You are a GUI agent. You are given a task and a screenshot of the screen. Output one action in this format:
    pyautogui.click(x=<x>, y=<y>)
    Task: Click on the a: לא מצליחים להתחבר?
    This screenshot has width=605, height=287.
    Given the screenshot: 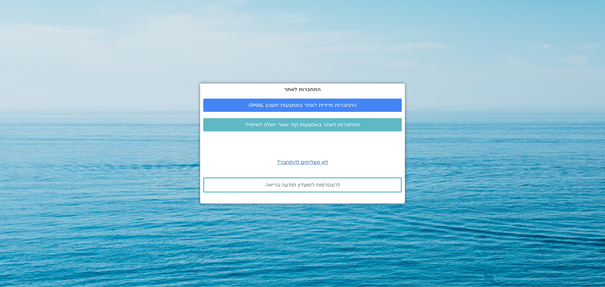 What is the action you would take?
    pyautogui.click(x=303, y=162)
    